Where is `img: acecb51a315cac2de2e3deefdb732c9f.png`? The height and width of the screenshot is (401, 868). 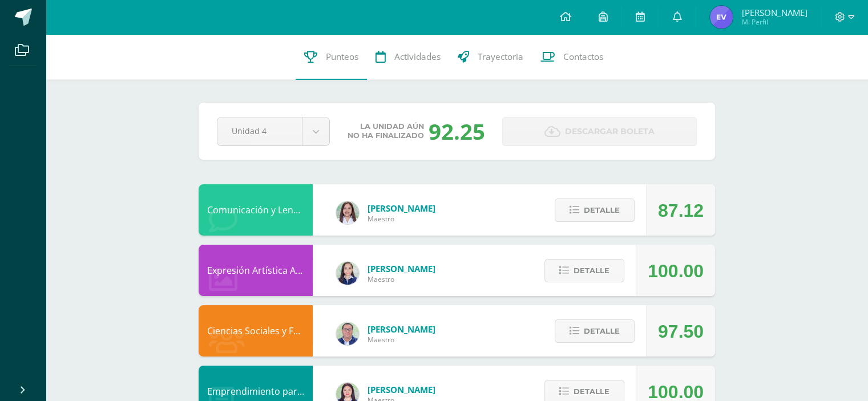
img: acecb51a315cac2de2e3deefdb732c9f.png is located at coordinates (348, 213).